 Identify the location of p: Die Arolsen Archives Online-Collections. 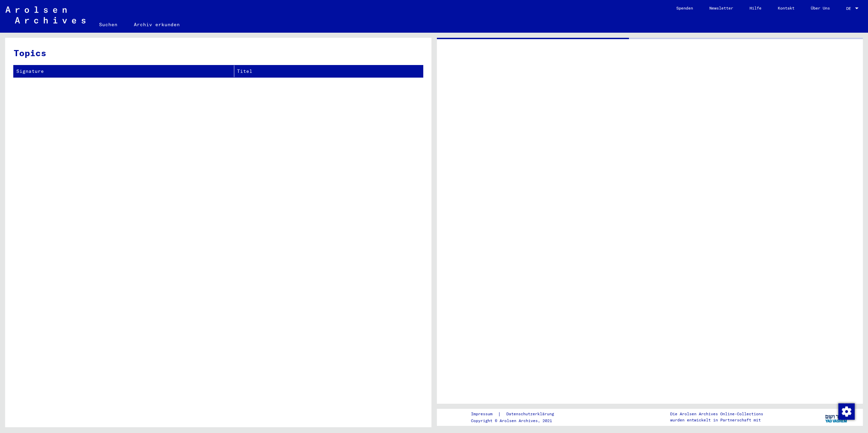
(716, 414).